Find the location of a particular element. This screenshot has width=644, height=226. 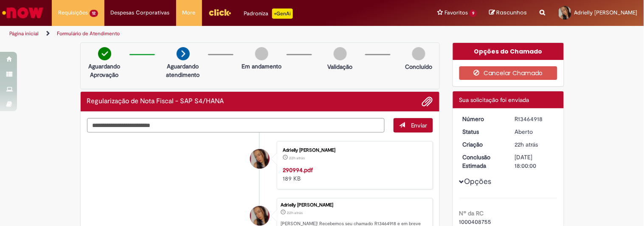

time: 30/08/2025 11:40:43 is located at coordinates (297, 158).